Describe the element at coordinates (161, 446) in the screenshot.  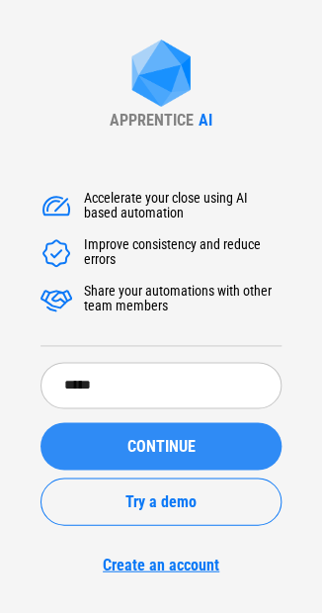
I see `span: CONTINUE` at that location.